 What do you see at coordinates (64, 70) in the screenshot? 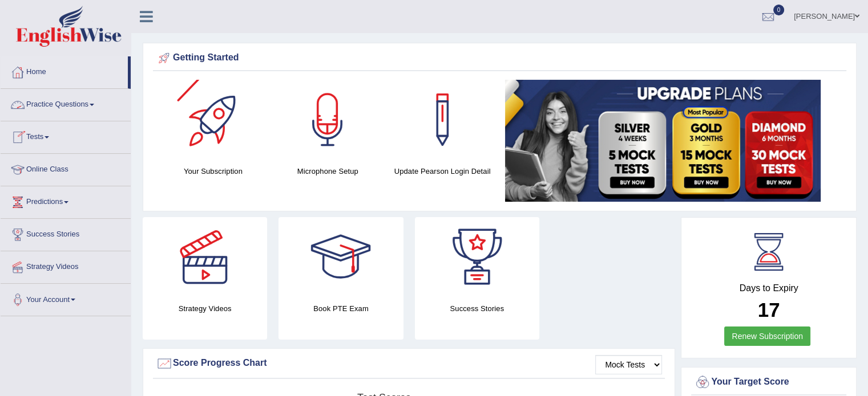
I see `a: Home` at bounding box center [64, 70].